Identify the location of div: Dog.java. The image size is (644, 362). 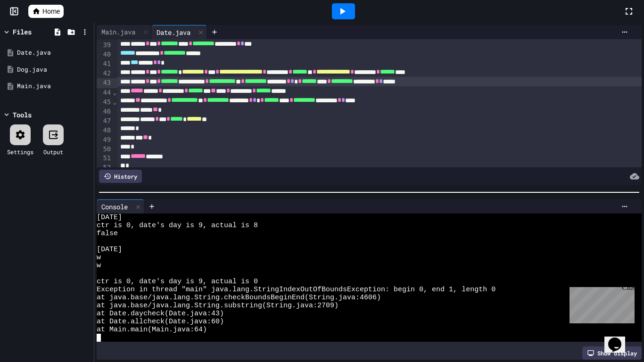
(54, 69).